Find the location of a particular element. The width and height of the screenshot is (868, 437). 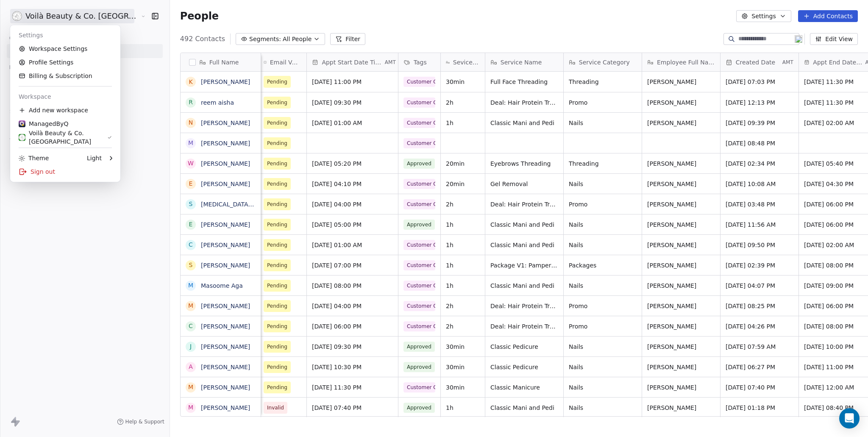

img: Stripe.png is located at coordinates (22, 124).